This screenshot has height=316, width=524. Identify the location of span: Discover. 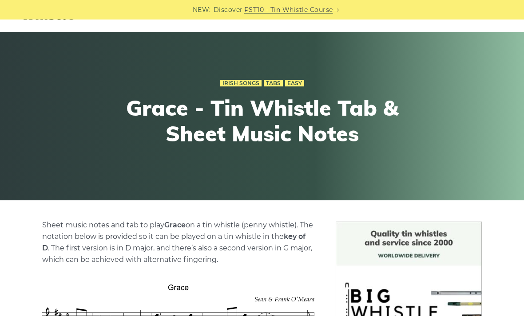
(228, 10).